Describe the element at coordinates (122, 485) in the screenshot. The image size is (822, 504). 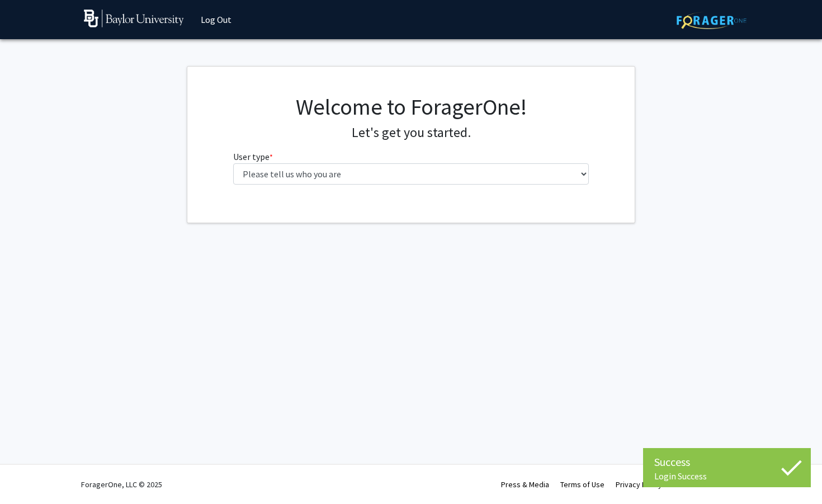
I see `div: ForagerOne, LLC © 2025` at that location.